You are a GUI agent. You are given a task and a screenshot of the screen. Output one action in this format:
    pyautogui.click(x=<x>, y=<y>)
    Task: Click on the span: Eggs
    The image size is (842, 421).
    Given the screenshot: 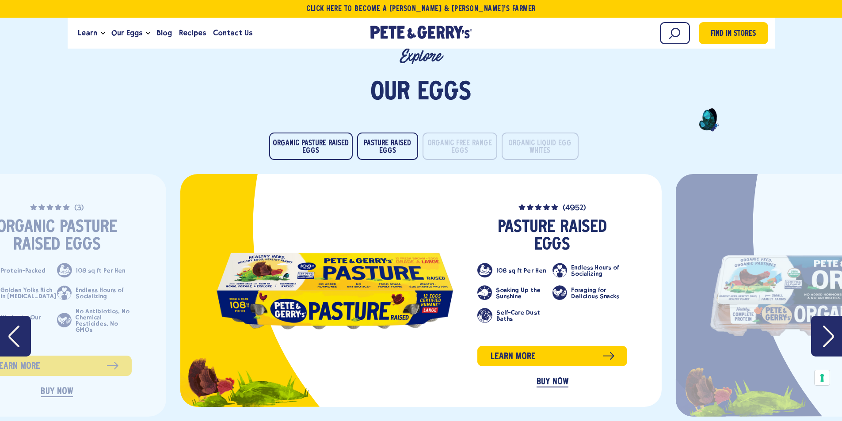 What is the action you would take?
    pyautogui.click(x=444, y=93)
    